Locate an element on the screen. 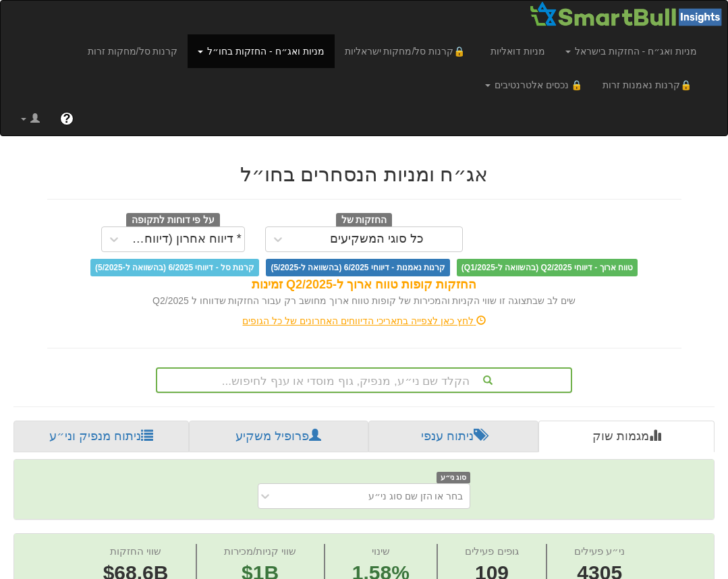  a: מגמות שוק is located at coordinates (626, 437).